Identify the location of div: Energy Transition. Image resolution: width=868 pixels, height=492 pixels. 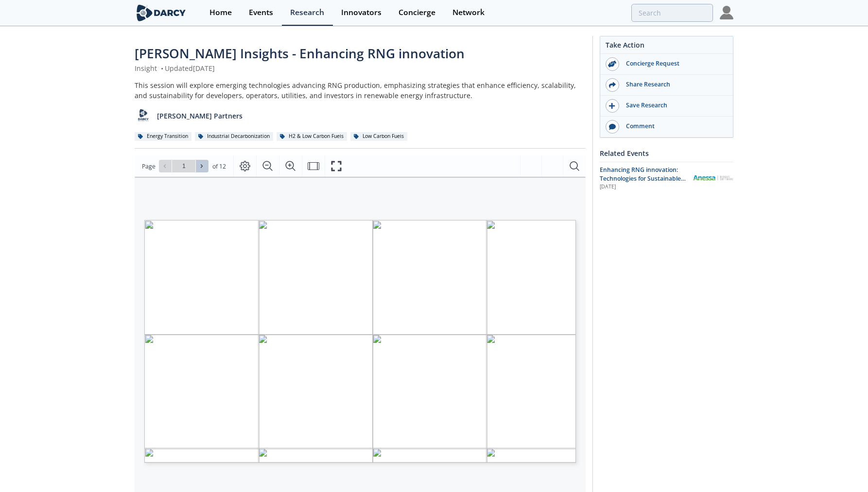
(163, 137).